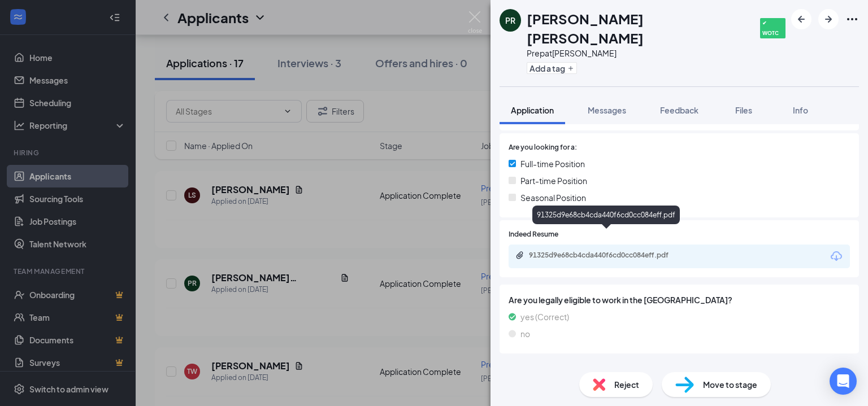 The image size is (868, 406). What do you see at coordinates (554, 198) in the screenshot?
I see `span: Seasonal Position` at bounding box center [554, 198].